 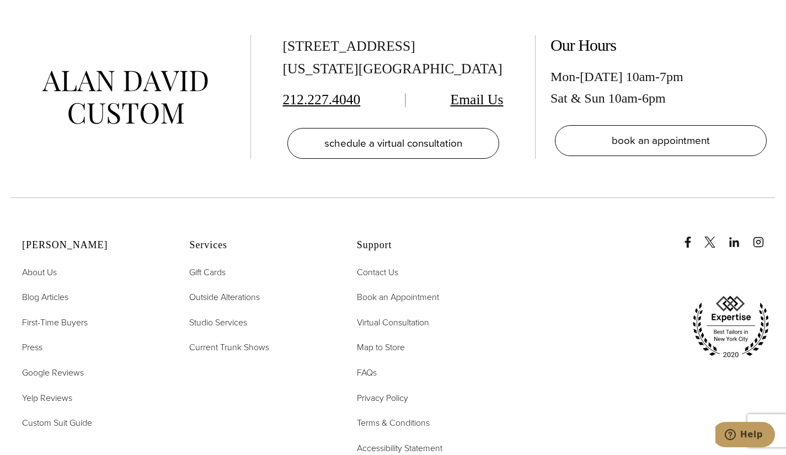 I want to click on a: instagram, so click(x=764, y=237).